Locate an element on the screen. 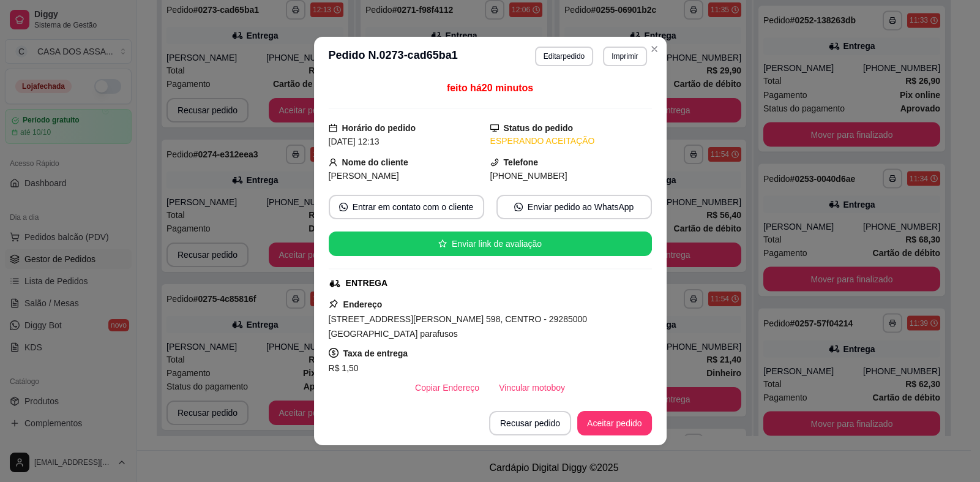 The height and width of the screenshot is (482, 980). span: feito há 20 minutos is located at coordinates (490, 88).